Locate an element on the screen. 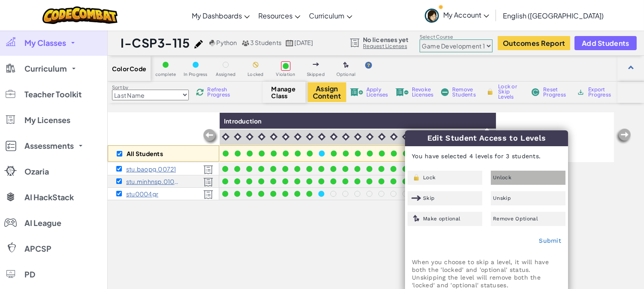  a: Curriculum is located at coordinates (330, 16).